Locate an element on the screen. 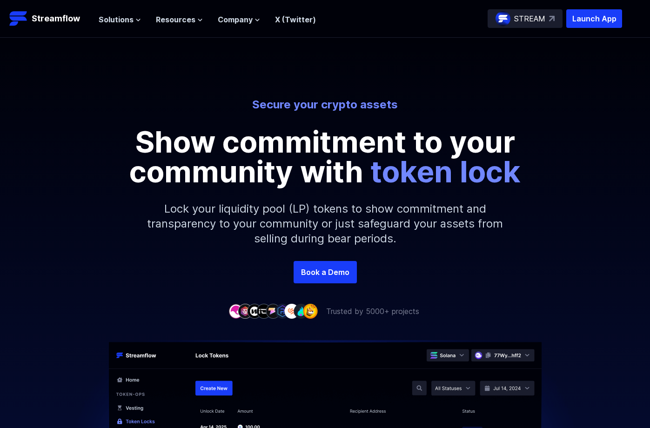 Image resolution: width=650 pixels, height=428 pixels. button: Company is located at coordinates (239, 20).